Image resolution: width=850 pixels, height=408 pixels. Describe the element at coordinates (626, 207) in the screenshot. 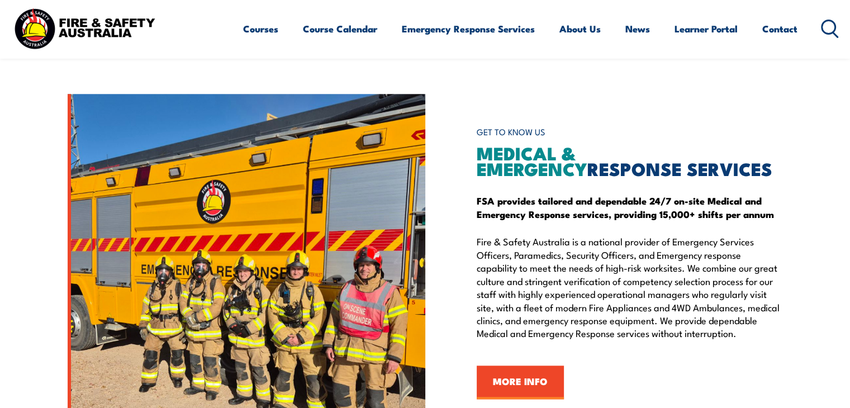

I see `strong: FSA provides tailored and dependable 24/7 on-site Medical and Emergency Response services, provid...` at that location.